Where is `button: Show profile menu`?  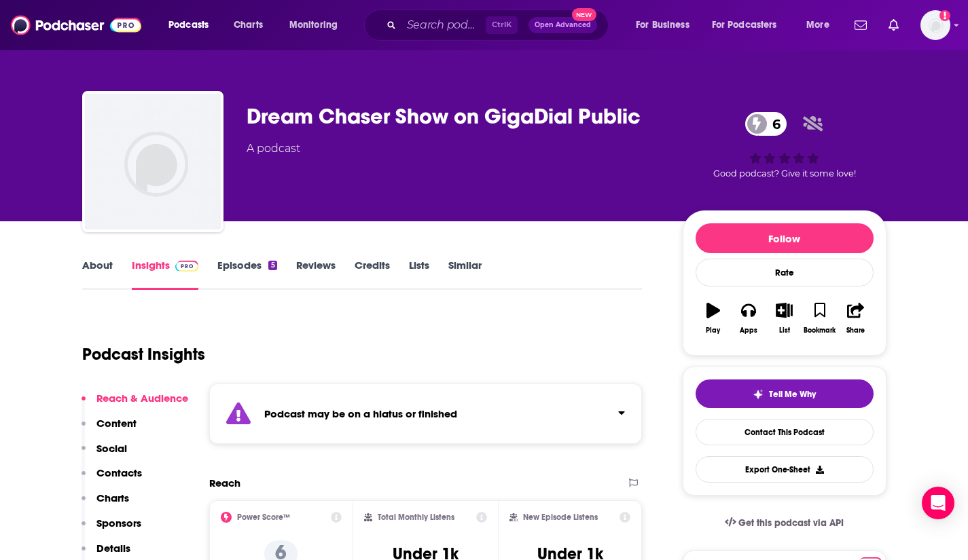
button: Show profile menu is located at coordinates (935, 25).